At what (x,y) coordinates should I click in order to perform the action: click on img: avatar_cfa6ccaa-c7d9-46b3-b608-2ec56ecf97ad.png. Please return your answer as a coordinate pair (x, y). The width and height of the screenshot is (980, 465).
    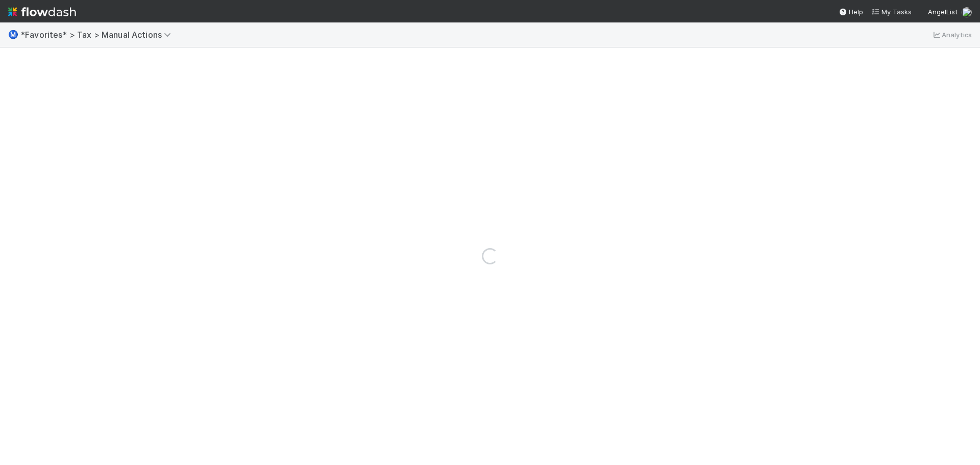
    Looking at the image, I should click on (966, 12).